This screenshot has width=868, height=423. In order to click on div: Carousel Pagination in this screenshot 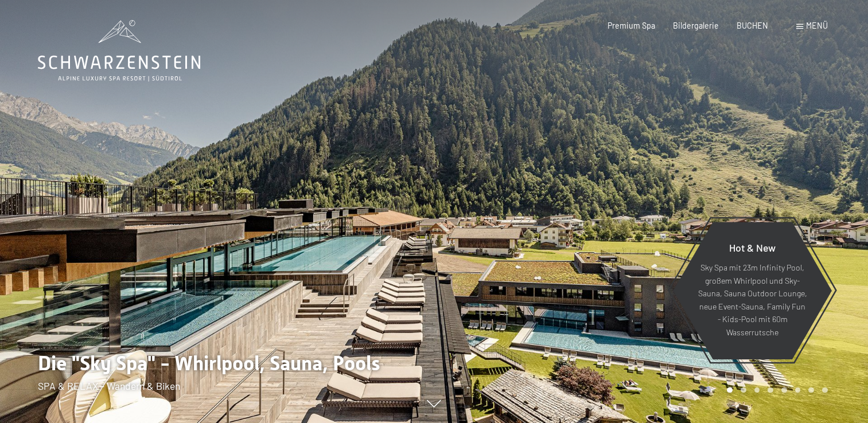, I will do `click(775, 391)`.